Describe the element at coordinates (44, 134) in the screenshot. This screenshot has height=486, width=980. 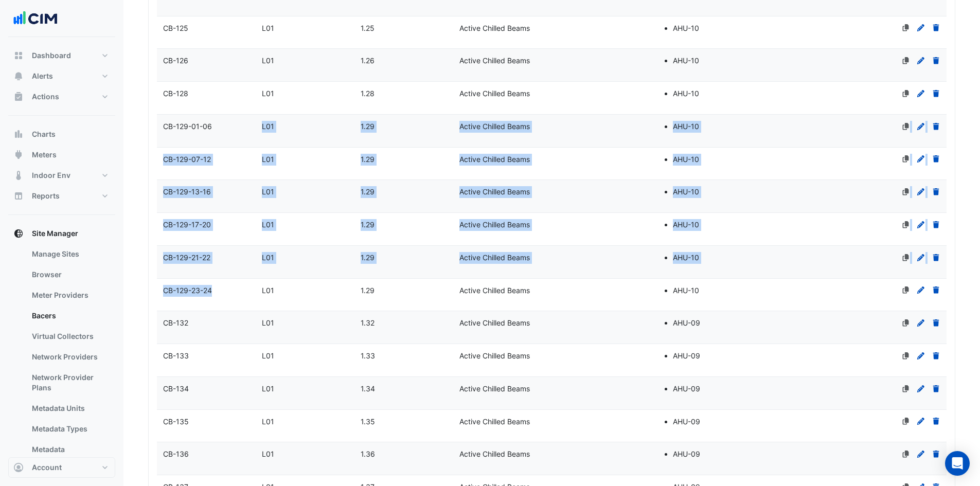
I see `span: Charts` at that location.